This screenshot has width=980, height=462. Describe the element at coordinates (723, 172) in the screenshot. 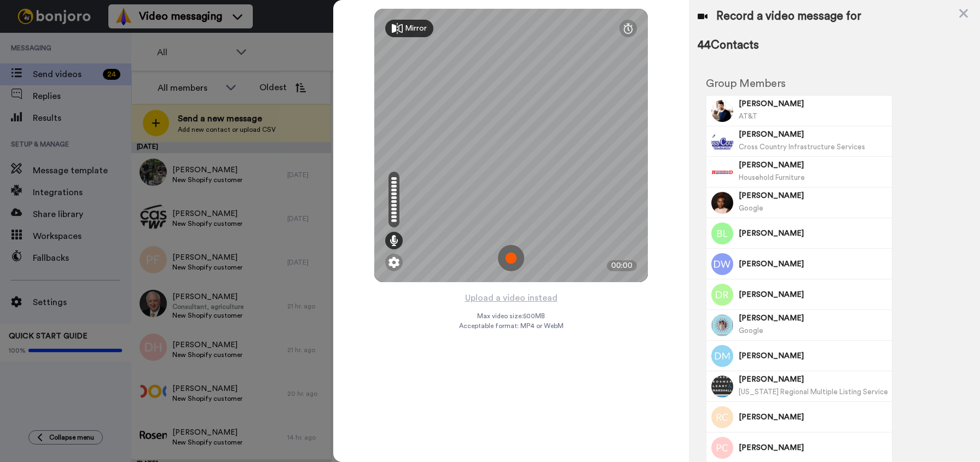

I see `img: Image of Jeff Gelb` at that location.